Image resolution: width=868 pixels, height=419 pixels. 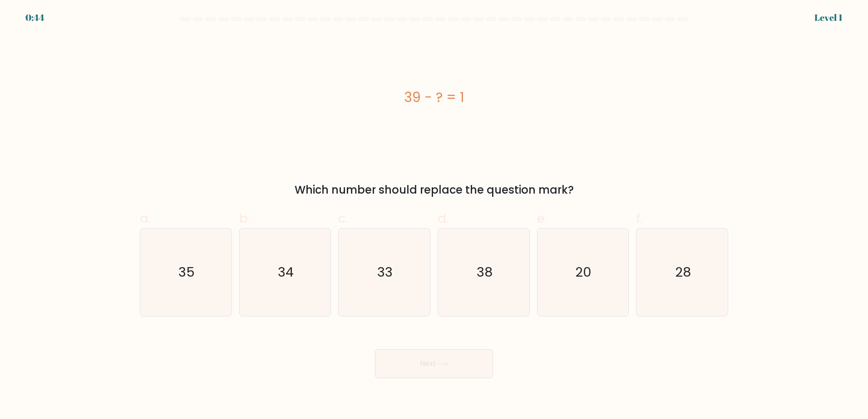 I want to click on span: c., so click(x=343, y=218).